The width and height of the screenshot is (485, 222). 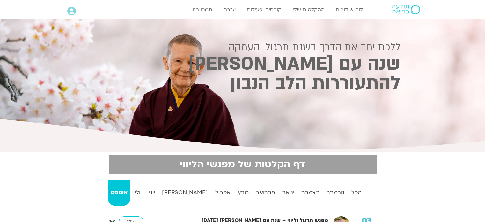 I want to click on strong: אפריל, so click(x=223, y=192).